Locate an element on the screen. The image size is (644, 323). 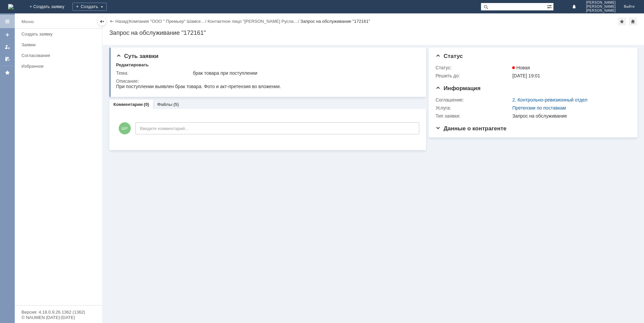
a: 2. Контрольно-ревизионный отдел is located at coordinates (550, 100).